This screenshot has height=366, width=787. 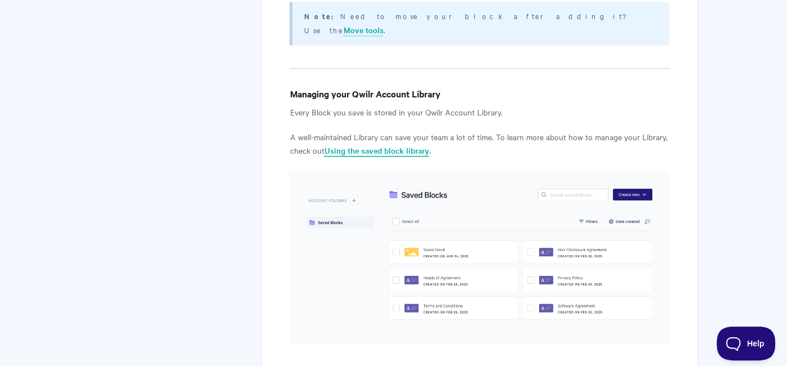 What do you see at coordinates (479, 112) in the screenshot?
I see `p: Every Block you save is stored in your Qwilr Account Library.` at bounding box center [479, 112].